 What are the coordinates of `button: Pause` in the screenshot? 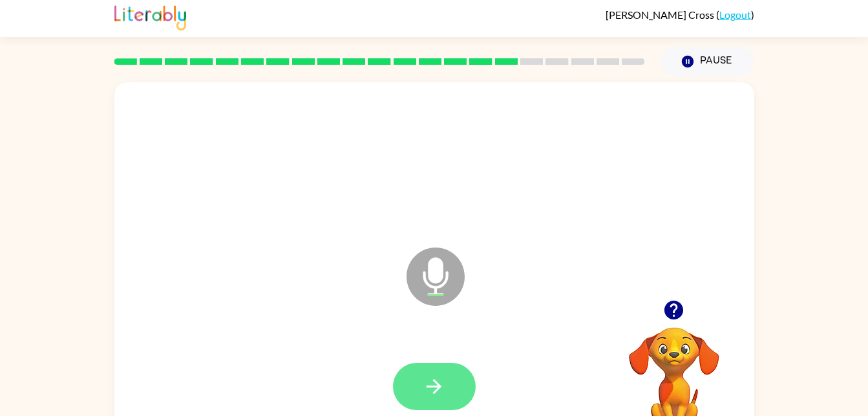 It's located at (707, 62).